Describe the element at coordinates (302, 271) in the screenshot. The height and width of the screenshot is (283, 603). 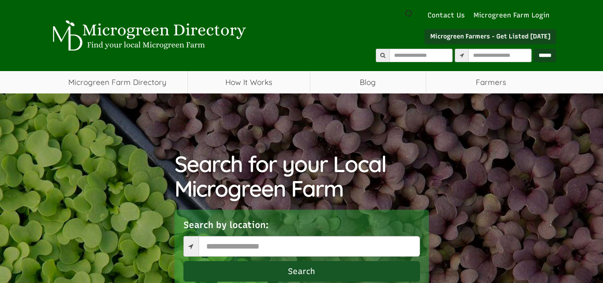
I see `button: Search` at that location.